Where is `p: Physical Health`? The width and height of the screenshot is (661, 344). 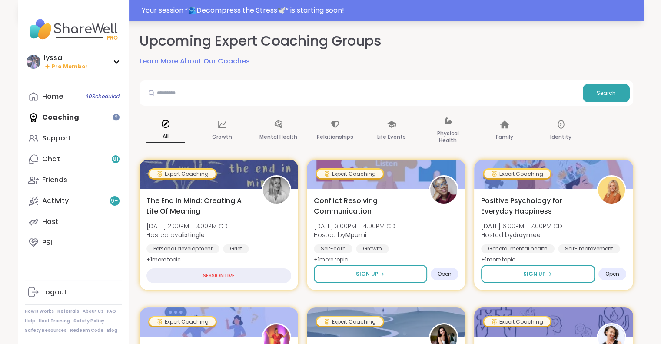
p: Physical Health is located at coordinates (448, 137).